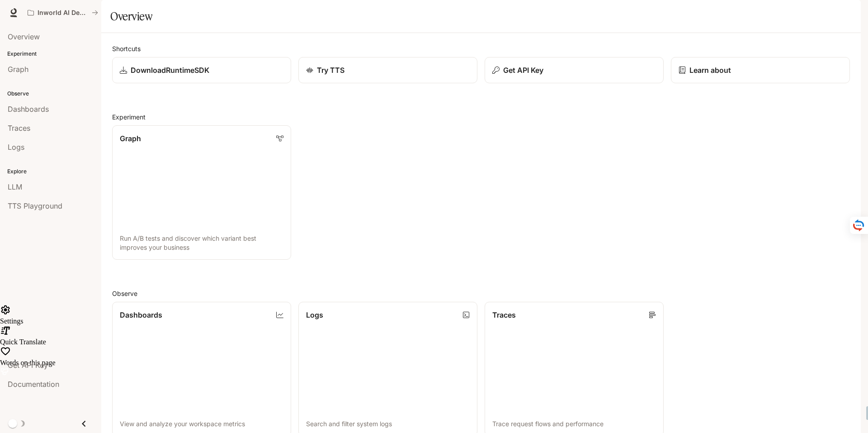  I want to click on a: GraphRun A/B tests and discover which variant best improves your business, so click(201, 192).